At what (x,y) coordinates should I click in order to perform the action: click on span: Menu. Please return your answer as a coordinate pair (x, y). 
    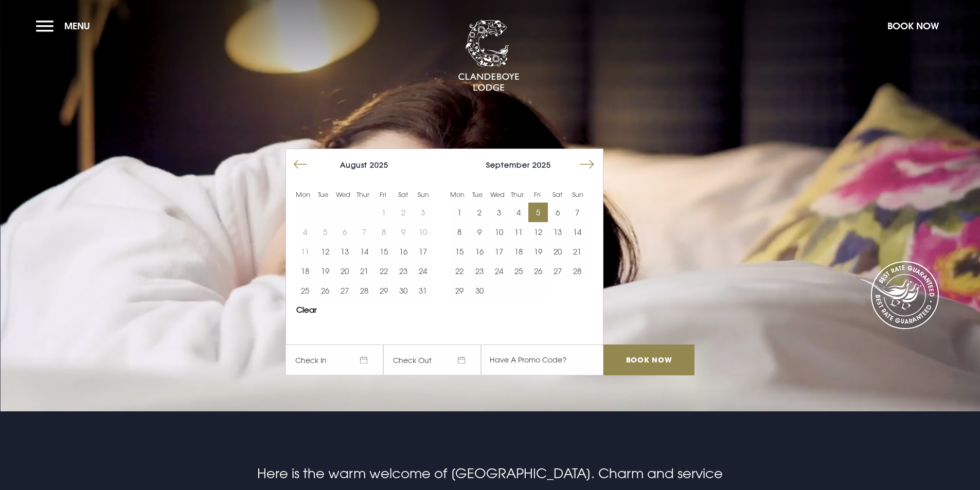
    Looking at the image, I should click on (77, 26).